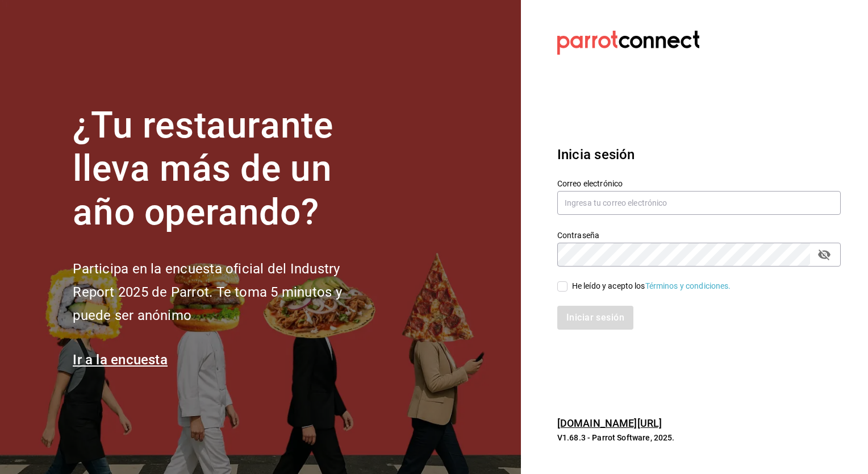 The image size is (868, 474). What do you see at coordinates (699, 203) in the screenshot?
I see `input: Ingresa tu correo electrónico` at bounding box center [699, 203].